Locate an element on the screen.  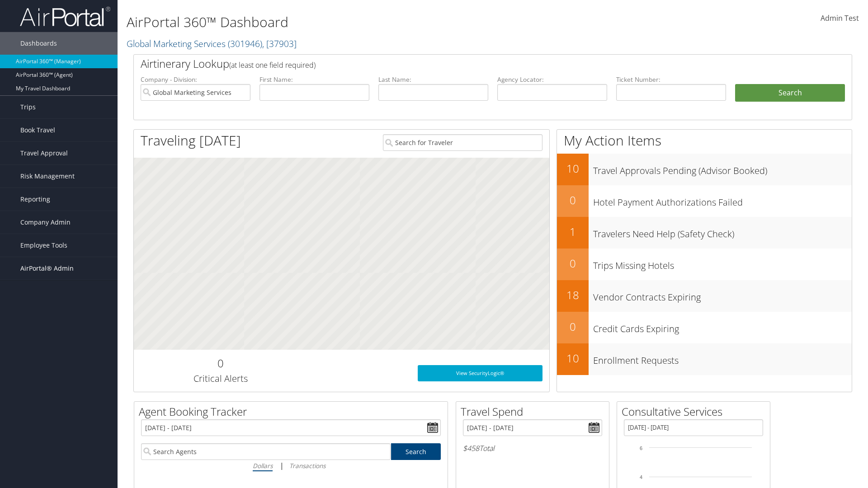
input: Search Agents is located at coordinates (266, 452).